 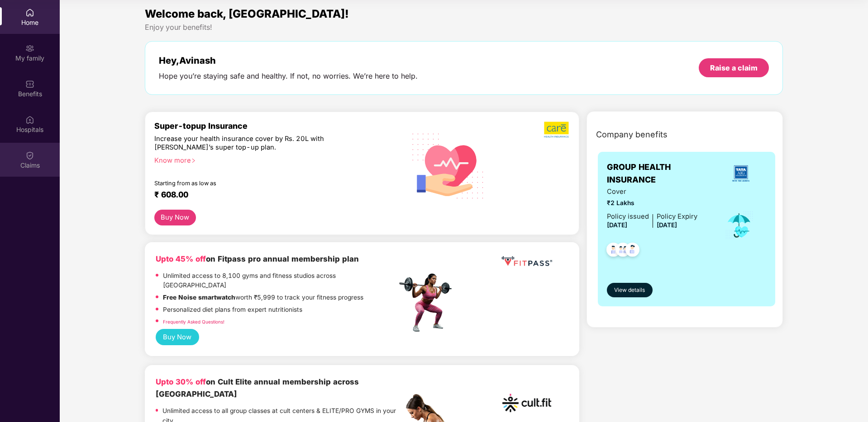 I want to click on div: Hope you’re staying safe and healthy. If not, no worries. We’re here to help., so click(x=288, y=76).